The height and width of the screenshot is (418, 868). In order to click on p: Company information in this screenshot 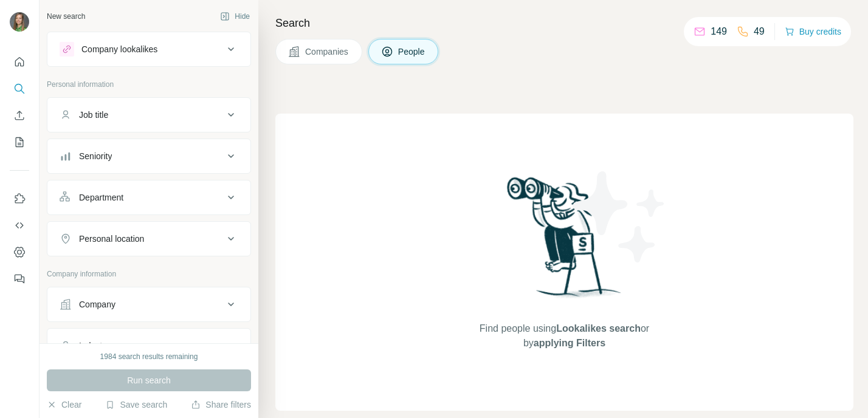, I will do `click(149, 274)`.